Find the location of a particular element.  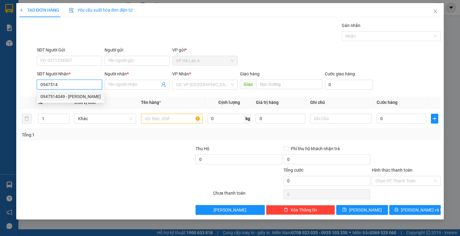

span: close is located at coordinates (436, 11).